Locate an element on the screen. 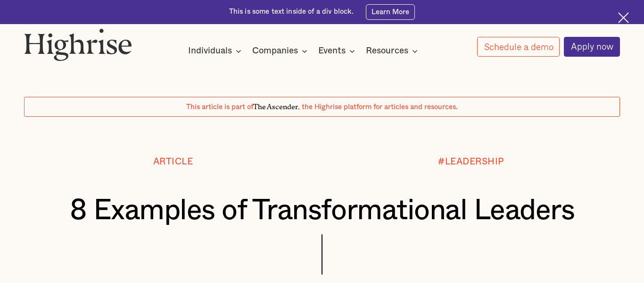  a: Schedule a demo is located at coordinates (518, 47).